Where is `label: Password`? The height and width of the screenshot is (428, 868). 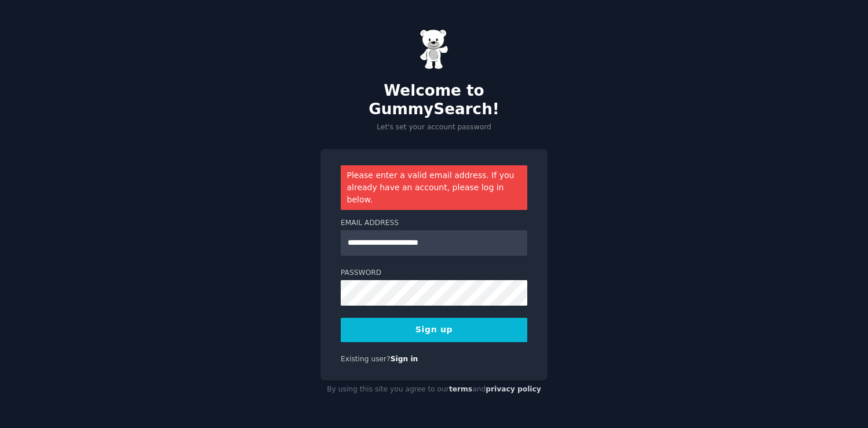 label: Password is located at coordinates (434, 273).